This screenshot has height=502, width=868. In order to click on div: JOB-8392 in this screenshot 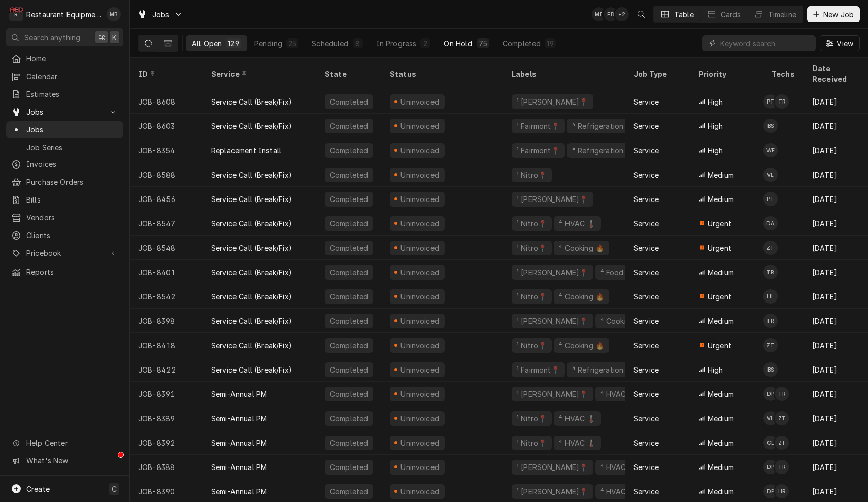, I will do `click(166, 442)`.